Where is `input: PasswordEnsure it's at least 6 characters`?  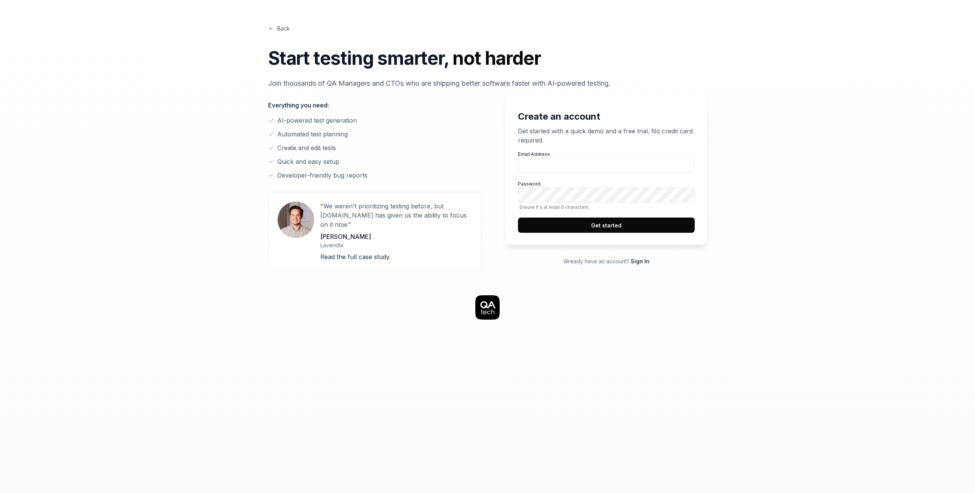 input: PasswordEnsure it's at least 6 characters is located at coordinates (606, 195).